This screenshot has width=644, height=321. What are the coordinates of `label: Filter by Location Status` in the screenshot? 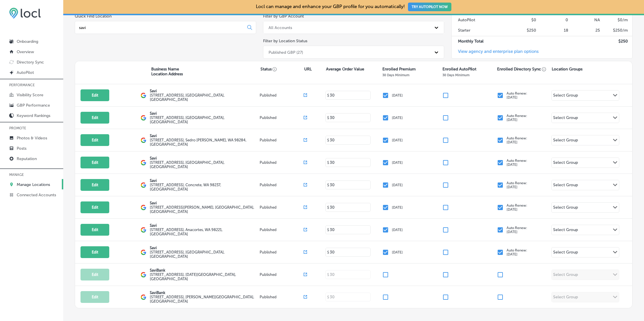 It's located at (285, 41).